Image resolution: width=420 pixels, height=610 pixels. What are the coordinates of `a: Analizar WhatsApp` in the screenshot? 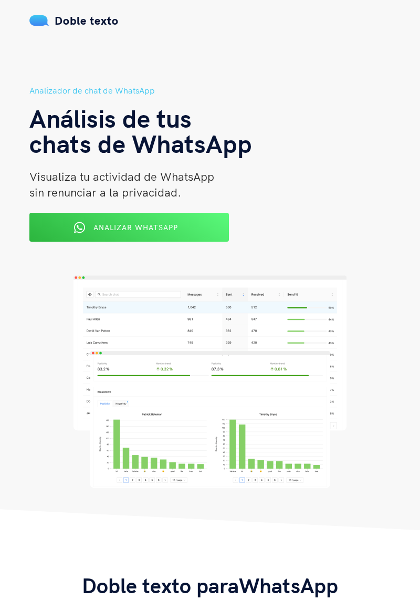 It's located at (129, 231).